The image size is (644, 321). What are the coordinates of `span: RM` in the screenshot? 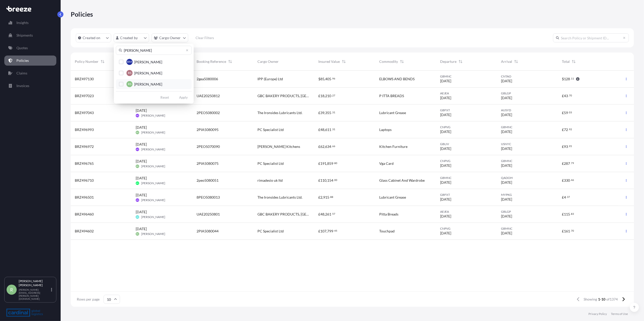 It's located at (130, 62).